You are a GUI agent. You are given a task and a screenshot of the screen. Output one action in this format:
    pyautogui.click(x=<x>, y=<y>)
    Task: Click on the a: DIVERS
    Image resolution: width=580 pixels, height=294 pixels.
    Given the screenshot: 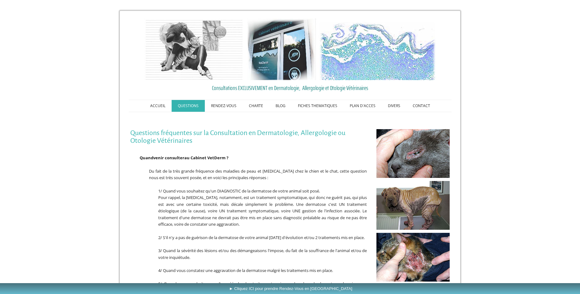 What is the action you would take?
    pyautogui.click(x=394, y=106)
    